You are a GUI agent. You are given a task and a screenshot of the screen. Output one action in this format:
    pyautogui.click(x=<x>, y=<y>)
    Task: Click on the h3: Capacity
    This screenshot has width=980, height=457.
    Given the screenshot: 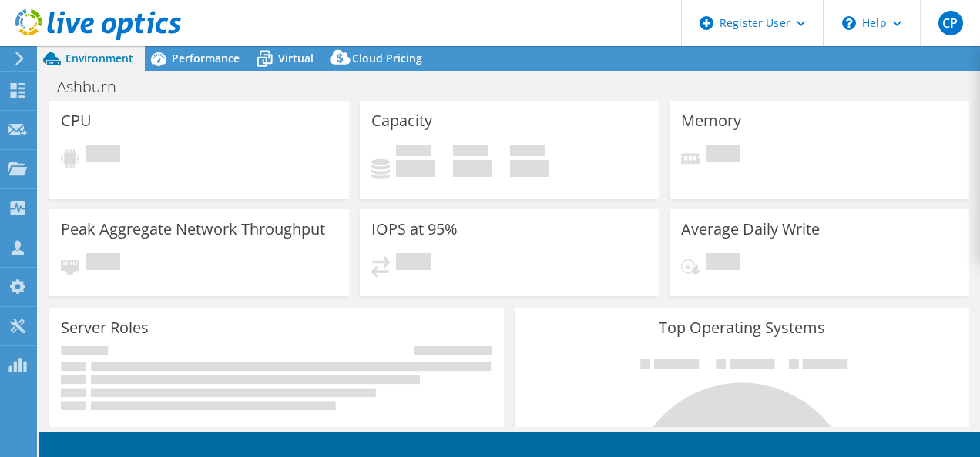 What is the action you would take?
    pyautogui.click(x=401, y=120)
    